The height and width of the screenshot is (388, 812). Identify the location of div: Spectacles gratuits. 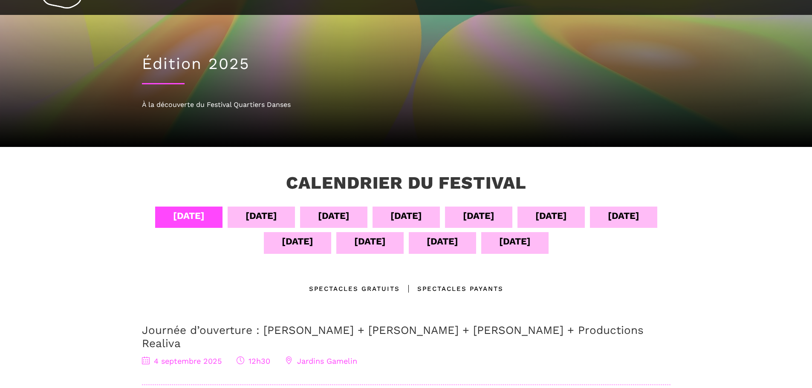
(354, 289).